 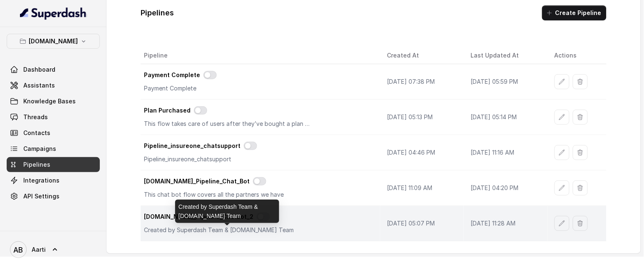 I want to click on p: This chat bot flow covers all the partners we have, so click(x=227, y=195).